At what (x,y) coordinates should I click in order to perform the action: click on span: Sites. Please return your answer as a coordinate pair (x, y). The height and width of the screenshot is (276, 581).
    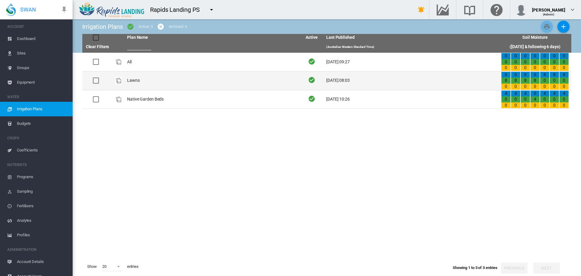
    Looking at the image, I should click on (42, 53).